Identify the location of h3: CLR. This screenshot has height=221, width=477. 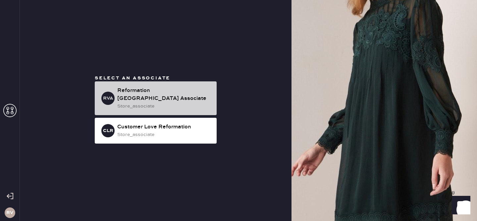
(108, 131).